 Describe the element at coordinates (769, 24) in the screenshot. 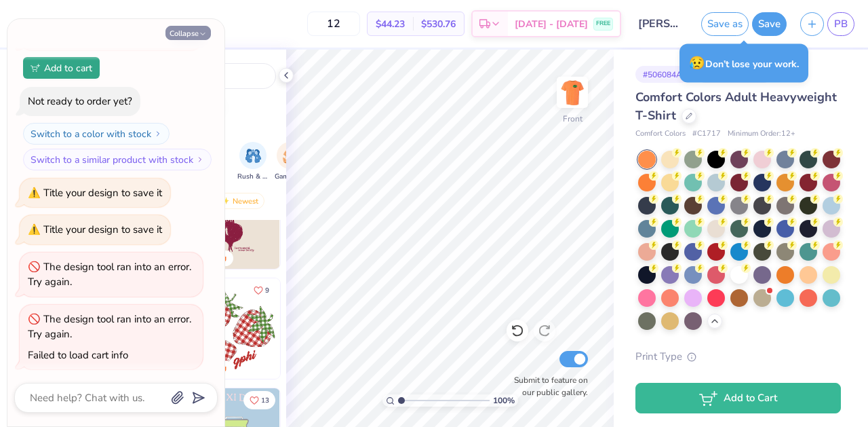

I see `button: Save` at that location.